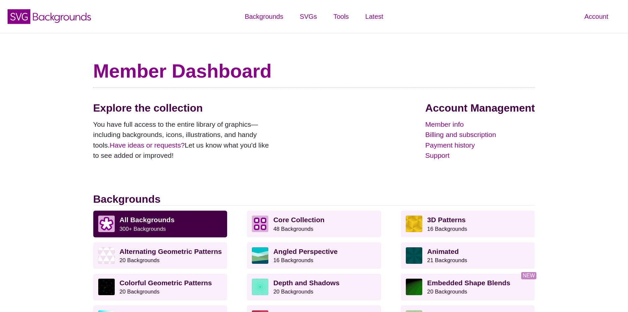 The image size is (628, 312). What do you see at coordinates (107, 255) in the screenshot?
I see `img: light purple and white alternating triangle pattern` at bounding box center [107, 255].